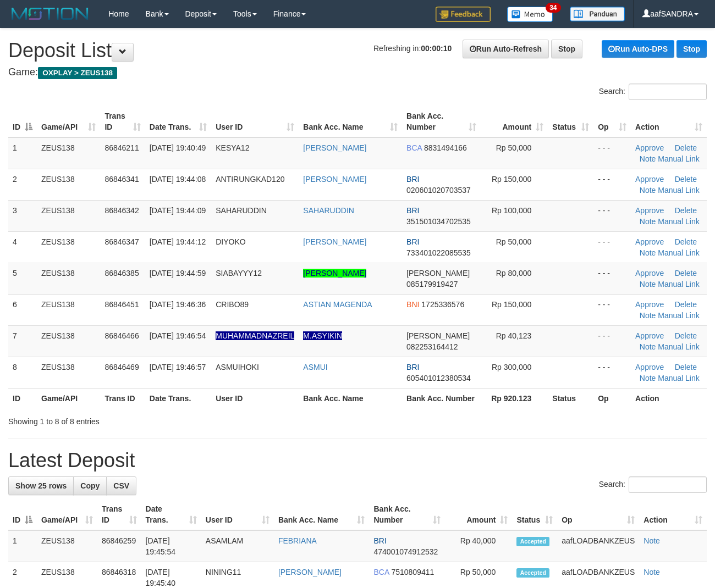 This screenshot has height=588, width=715. I want to click on span: 86846451, so click(122, 304).